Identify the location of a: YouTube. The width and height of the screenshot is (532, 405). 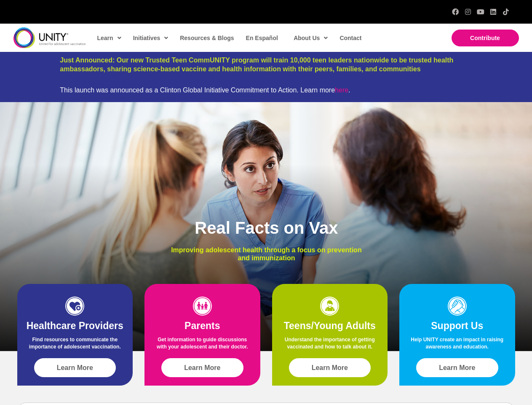
(481, 12).